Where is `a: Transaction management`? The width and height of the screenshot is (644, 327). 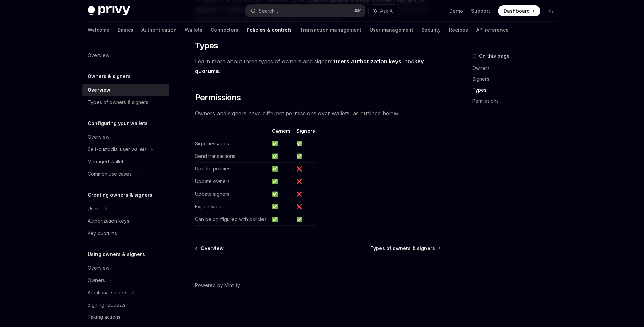 a: Transaction management is located at coordinates (331, 30).